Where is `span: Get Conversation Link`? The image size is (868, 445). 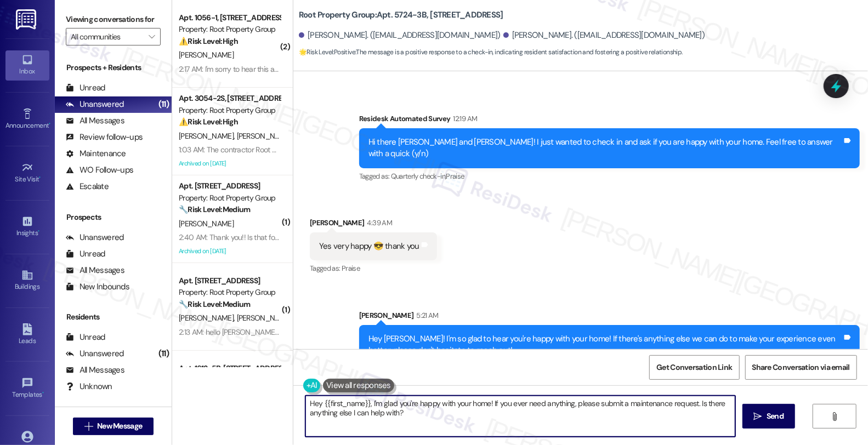 span: Get Conversation Link is located at coordinates (694, 367).